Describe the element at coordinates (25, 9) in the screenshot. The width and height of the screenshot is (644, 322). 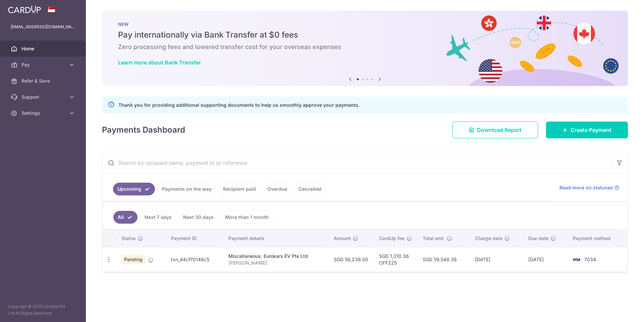
I see `img: CardUp` at that location.